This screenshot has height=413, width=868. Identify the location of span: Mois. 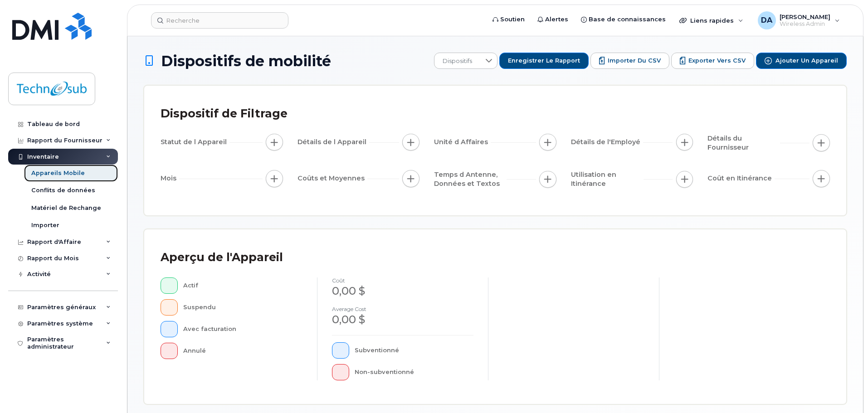
(170, 178).